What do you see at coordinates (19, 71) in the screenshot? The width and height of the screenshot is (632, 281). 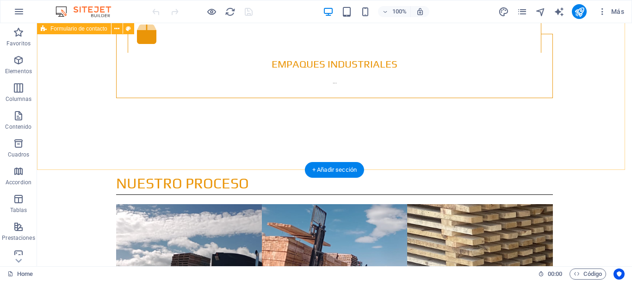 I see `p: Elementos` at bounding box center [19, 71].